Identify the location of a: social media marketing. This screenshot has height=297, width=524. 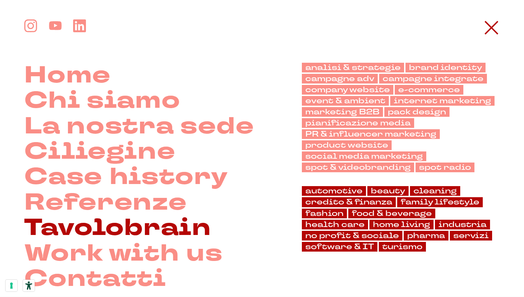
(364, 156).